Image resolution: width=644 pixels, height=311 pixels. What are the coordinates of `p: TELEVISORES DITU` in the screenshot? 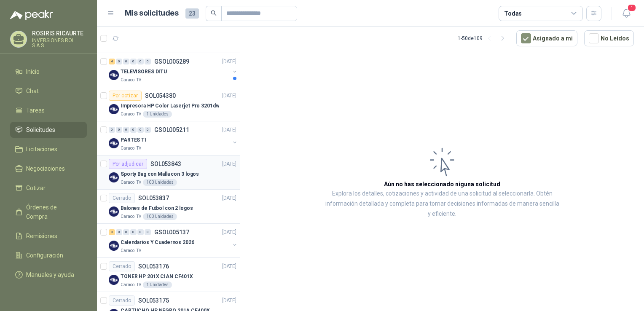 It's located at (144, 72).